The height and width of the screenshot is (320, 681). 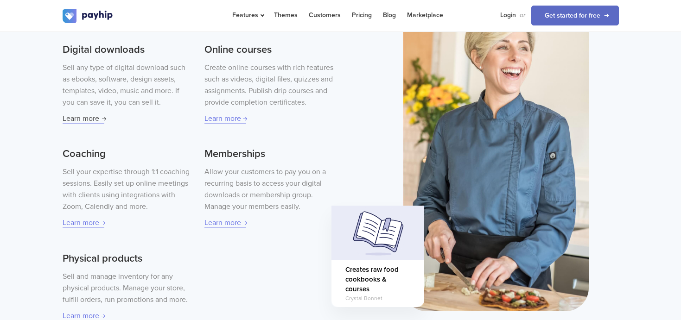 What do you see at coordinates (378, 280) in the screenshot?
I see `span: Creates raw food cookbooks & courses` at bounding box center [378, 280].